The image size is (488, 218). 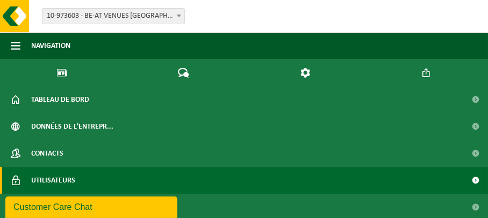 What do you see at coordinates (47, 153) in the screenshot?
I see `span: Contacts` at bounding box center [47, 153].